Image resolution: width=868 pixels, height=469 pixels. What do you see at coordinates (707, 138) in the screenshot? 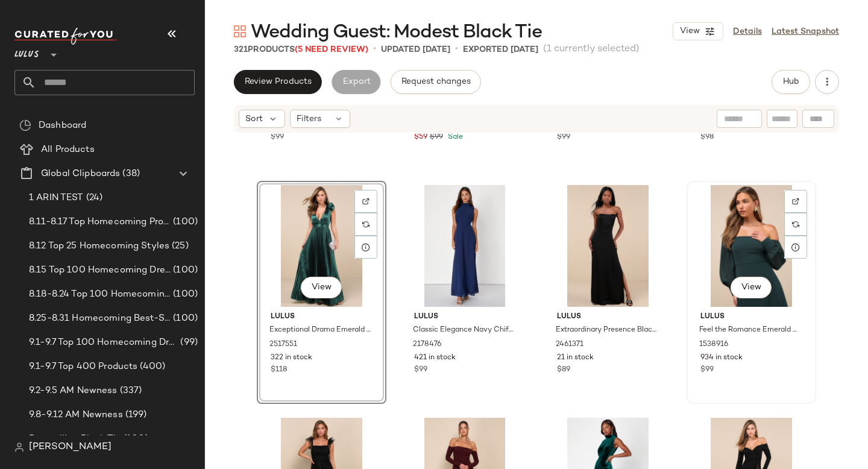
I see `span: $98` at bounding box center [707, 138].